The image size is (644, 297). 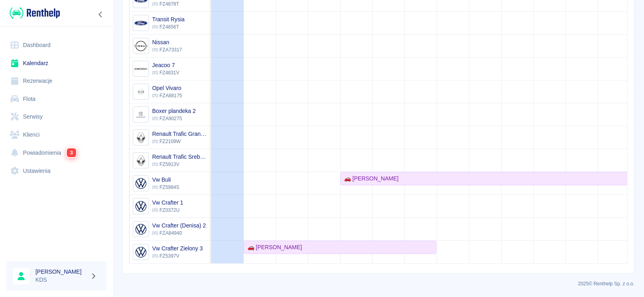 What do you see at coordinates (179, 233) in the screenshot?
I see `p: FZA84940` at bounding box center [179, 233].